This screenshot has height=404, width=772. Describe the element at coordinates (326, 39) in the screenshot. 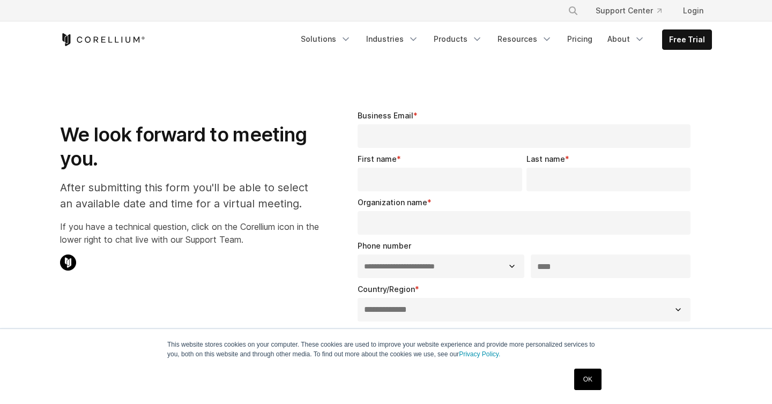

I see `a: Solutions` at that location.